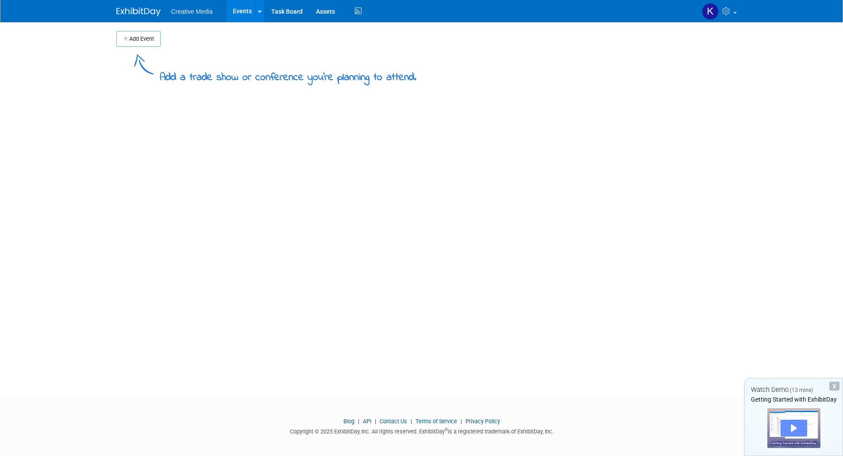 The height and width of the screenshot is (456, 843). What do you see at coordinates (57, 55) in the screenshot?
I see `div: Domain Overview` at bounding box center [57, 55].